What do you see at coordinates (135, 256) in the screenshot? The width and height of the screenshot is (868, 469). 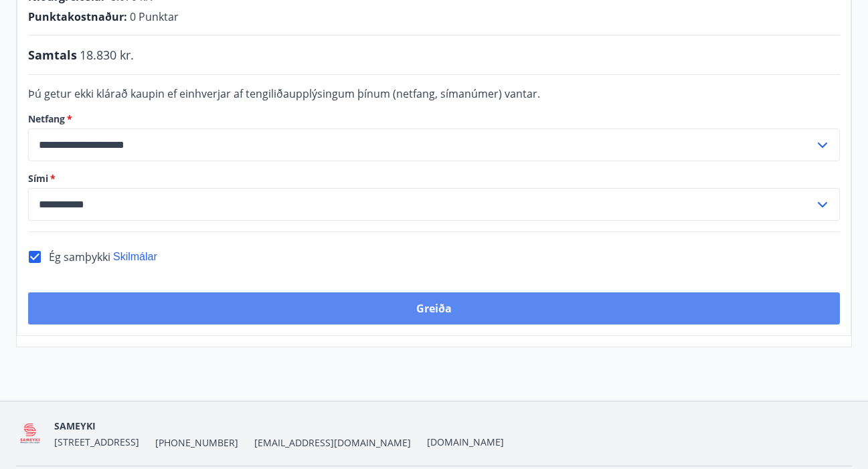 I see `span: Skilmálar` at bounding box center [135, 256].